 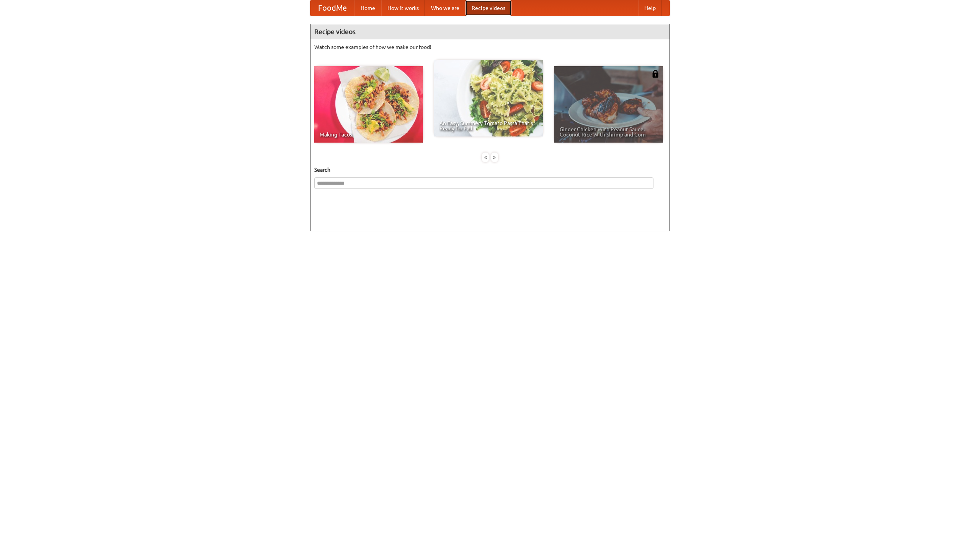 I want to click on a: An Easy, Summery Tomato Pasta That's Ready for Fall, so click(x=489, y=98).